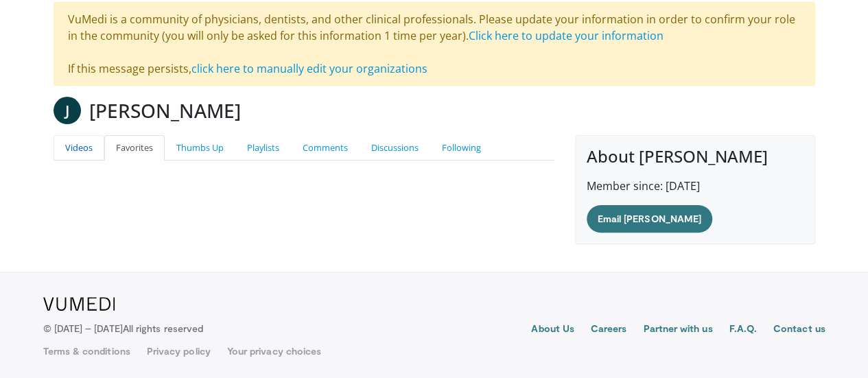 Image resolution: width=868 pixels, height=378 pixels. I want to click on a: Click here to update your information, so click(565, 36).